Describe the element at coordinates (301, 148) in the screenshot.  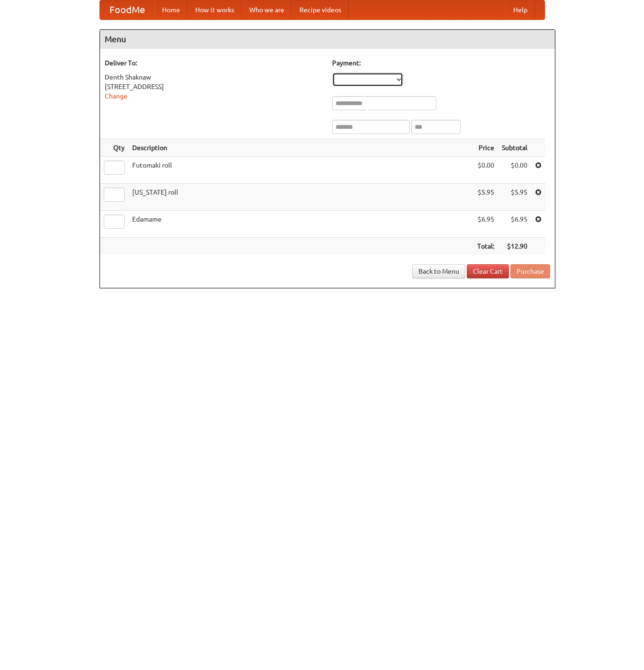
I see `th: Description` at that location.